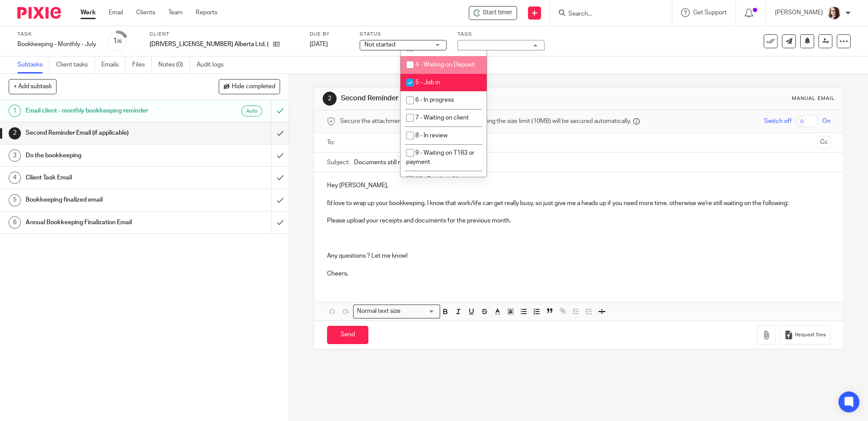 The image size is (868, 421). What do you see at coordinates (813, 98) in the screenshot?
I see `div: Manual email` at bounding box center [813, 98].